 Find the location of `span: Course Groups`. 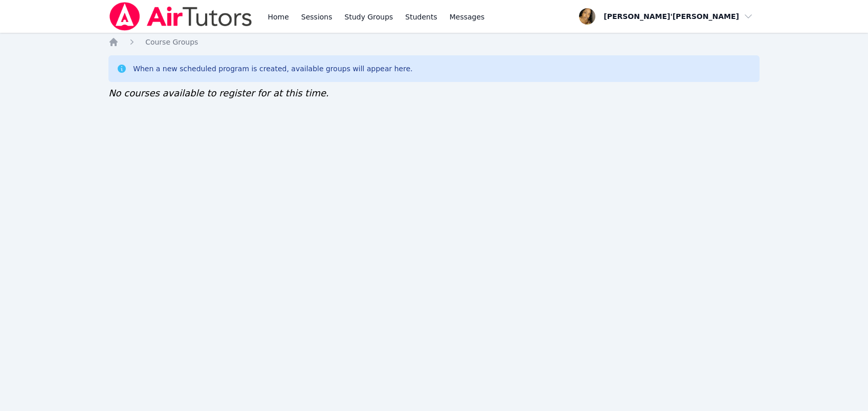

span: Course Groups is located at coordinates (171, 42).